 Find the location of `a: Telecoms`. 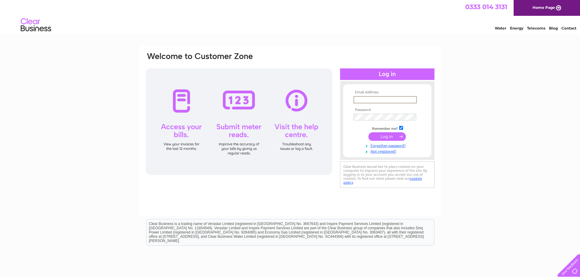

a: Telecoms is located at coordinates (536, 28).